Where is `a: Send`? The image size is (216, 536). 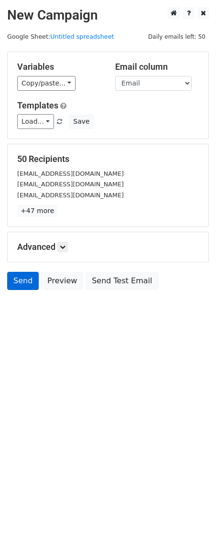
a: Send is located at coordinates (23, 281).